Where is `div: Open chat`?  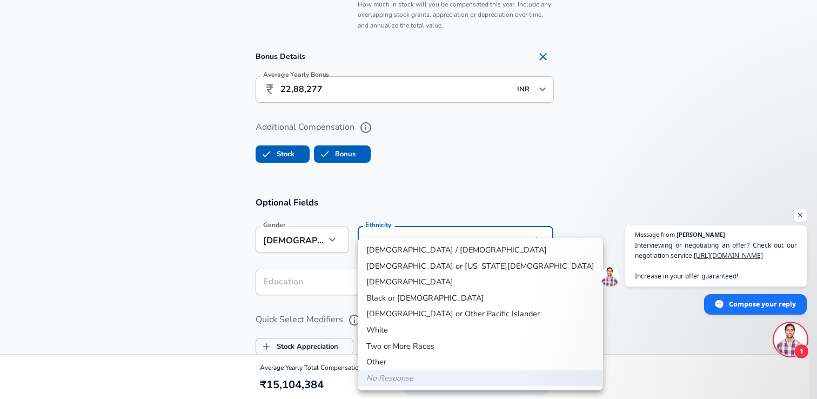
div: Open chat is located at coordinates (791, 339).